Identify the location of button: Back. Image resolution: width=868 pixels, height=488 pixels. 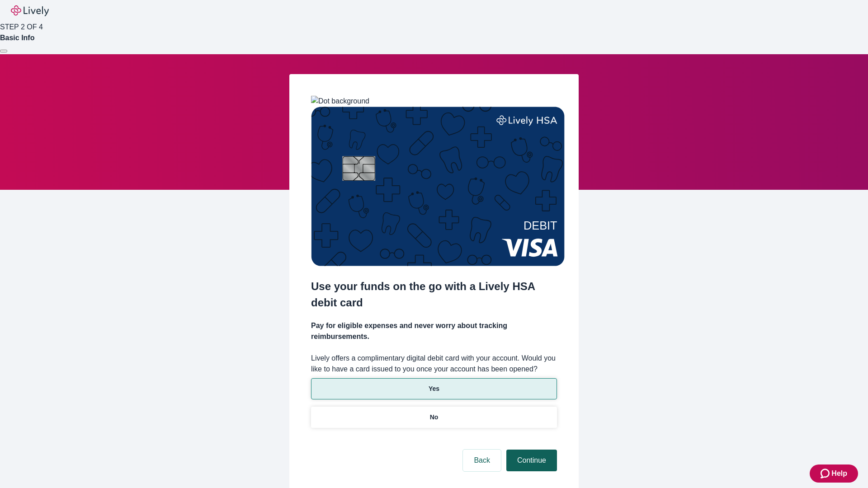
(482, 461).